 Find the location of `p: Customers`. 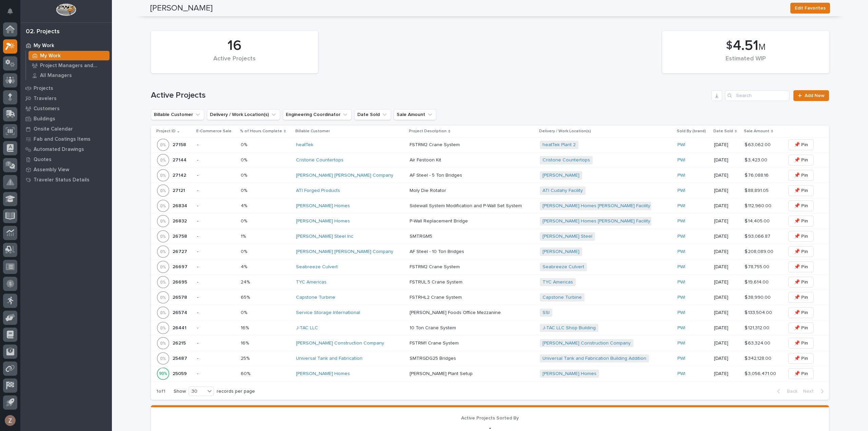

p: Customers is located at coordinates (46, 109).